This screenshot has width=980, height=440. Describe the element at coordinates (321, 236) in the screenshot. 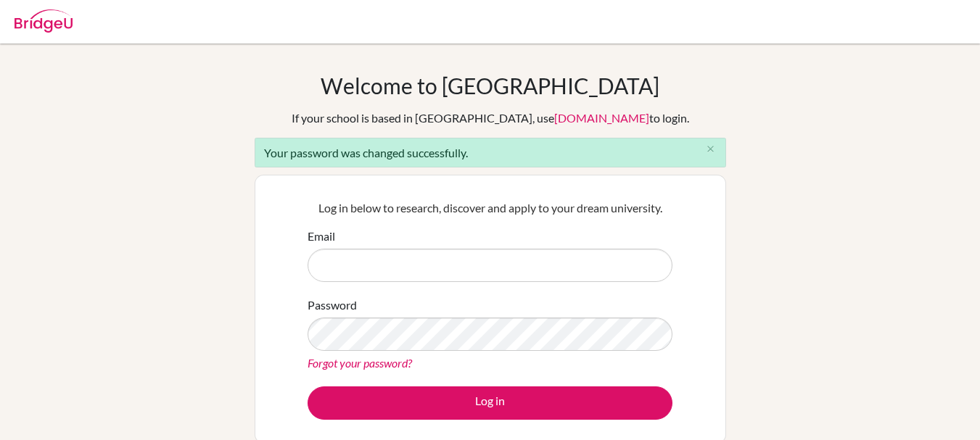

I see `label: Email` at that location.